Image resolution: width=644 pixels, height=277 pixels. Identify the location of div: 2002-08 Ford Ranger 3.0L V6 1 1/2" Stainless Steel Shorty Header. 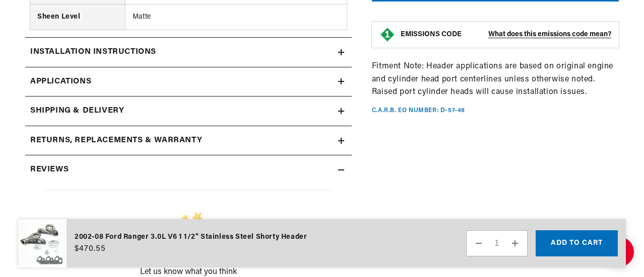
(191, 238).